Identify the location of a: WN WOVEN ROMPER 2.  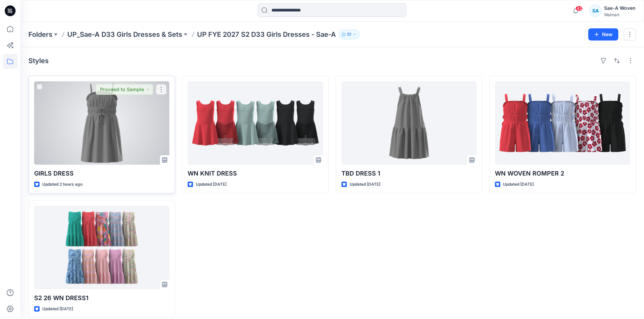
(562, 123).